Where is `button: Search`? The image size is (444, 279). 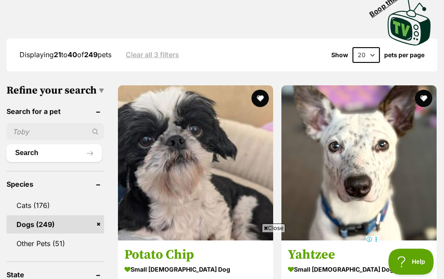
button: Search is located at coordinates (54, 153).